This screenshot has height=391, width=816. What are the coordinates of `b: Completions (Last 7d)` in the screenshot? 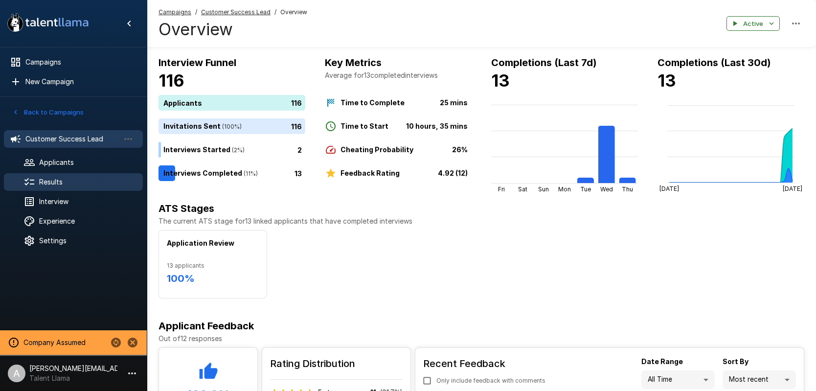 It's located at (544, 63).